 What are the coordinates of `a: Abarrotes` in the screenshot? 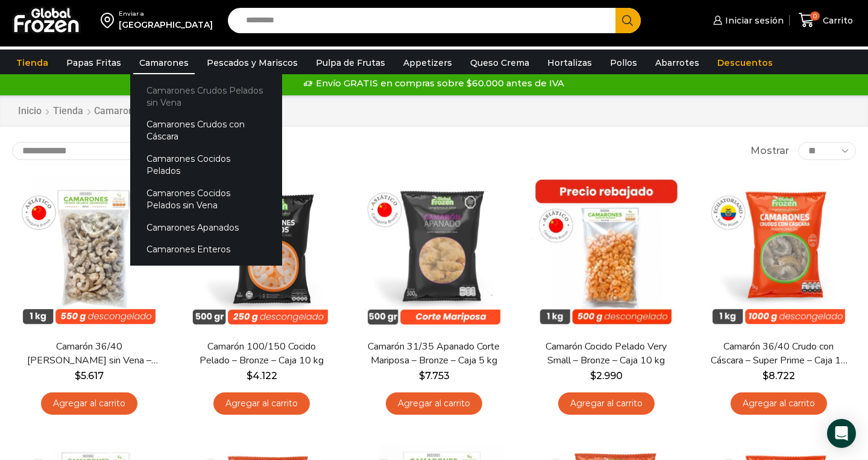 It's located at (677, 63).